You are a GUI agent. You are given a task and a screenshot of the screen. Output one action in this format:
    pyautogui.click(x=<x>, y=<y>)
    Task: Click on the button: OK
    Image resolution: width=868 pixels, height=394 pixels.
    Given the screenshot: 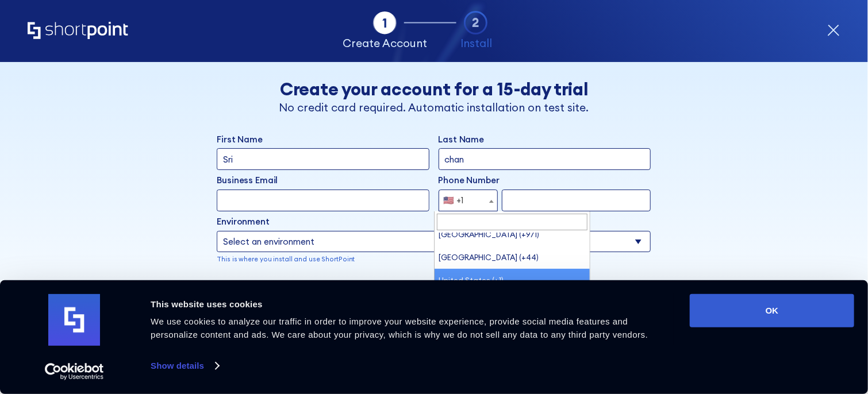 What is the action you would take?
    pyautogui.click(x=772, y=311)
    